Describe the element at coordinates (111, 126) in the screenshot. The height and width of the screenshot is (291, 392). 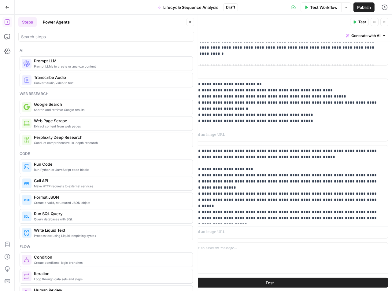
I see `span: Extract content from web pages` at that location.